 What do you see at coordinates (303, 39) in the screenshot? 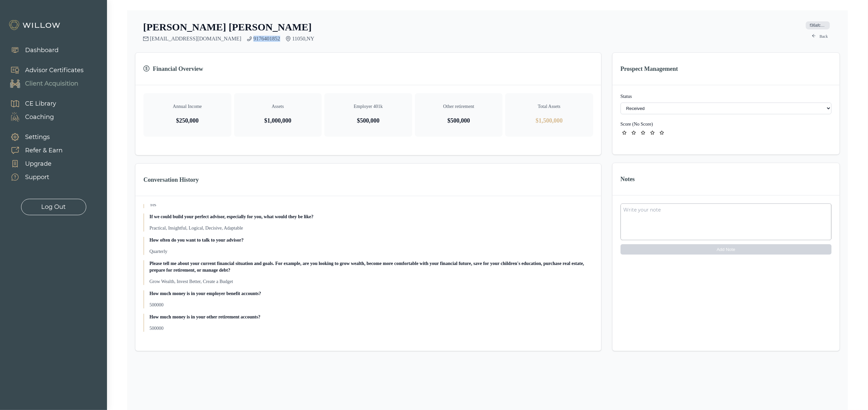
I see `span: 11050 , NY` at bounding box center [303, 39].